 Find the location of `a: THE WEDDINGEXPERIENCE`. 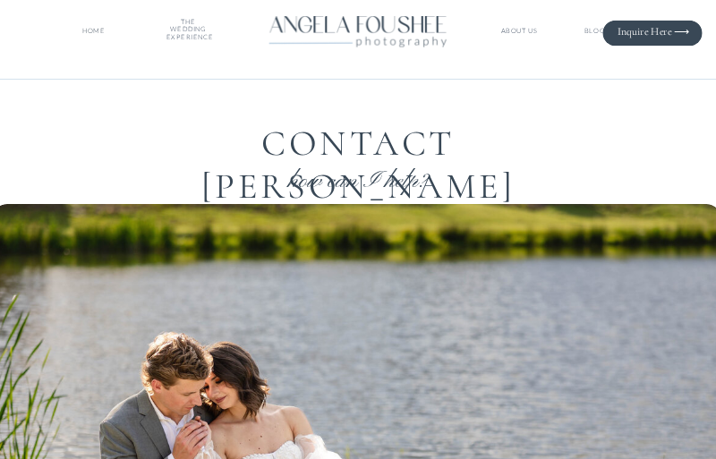

a: THE WEDDINGEXPERIENCE is located at coordinates (188, 30).